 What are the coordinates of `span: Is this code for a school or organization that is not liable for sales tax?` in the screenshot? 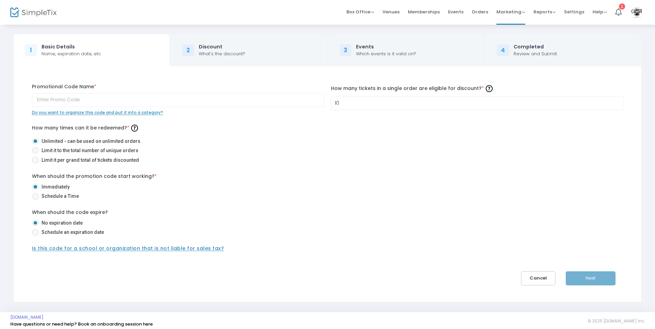 It's located at (128, 248).